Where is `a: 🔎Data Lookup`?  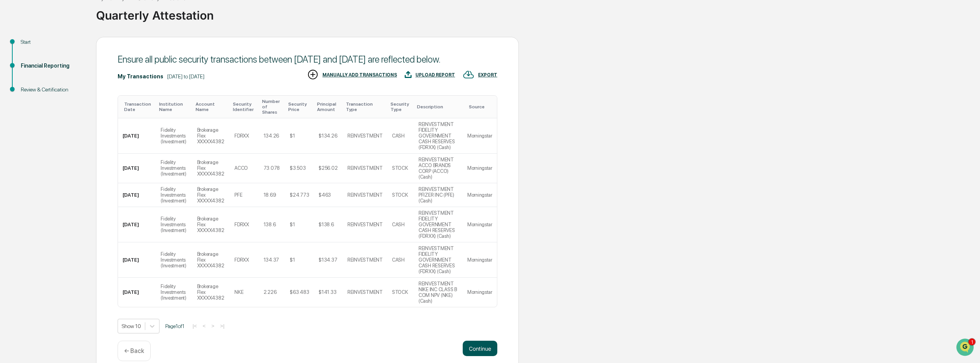
a: 🔎Data Lookup is located at coordinates (28, 175).